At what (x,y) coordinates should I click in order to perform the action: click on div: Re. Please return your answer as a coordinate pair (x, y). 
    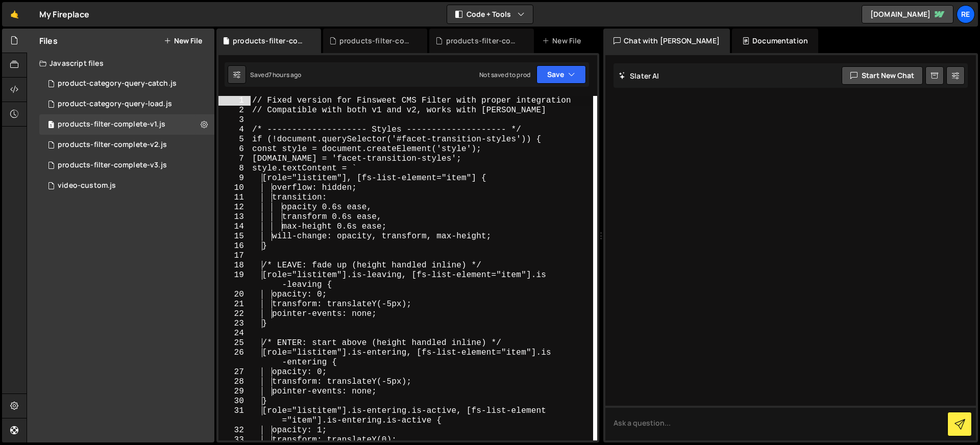
    Looking at the image, I should click on (966, 14).